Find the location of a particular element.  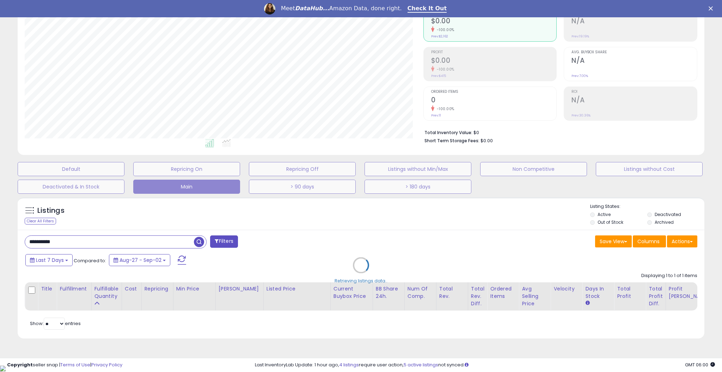

button: Repricing Off is located at coordinates (302, 169).